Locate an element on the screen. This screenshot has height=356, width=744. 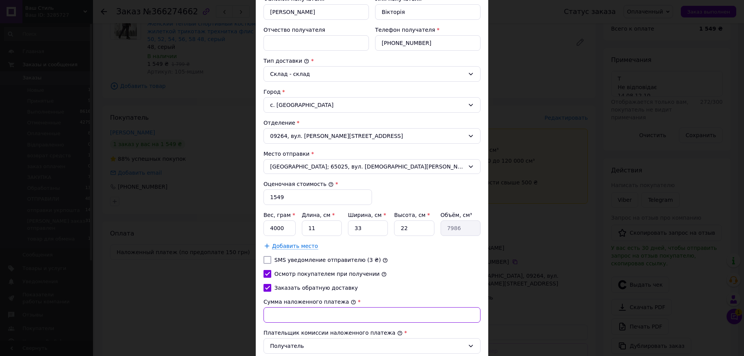
div: Отделение is located at coordinates (372, 123).